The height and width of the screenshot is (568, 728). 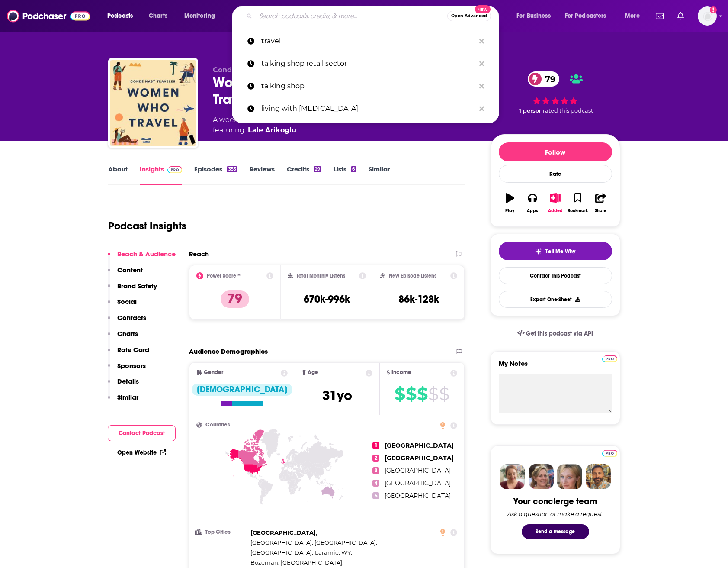 What do you see at coordinates (556, 275) in the screenshot?
I see `a: Contact This Podcast` at bounding box center [556, 275].